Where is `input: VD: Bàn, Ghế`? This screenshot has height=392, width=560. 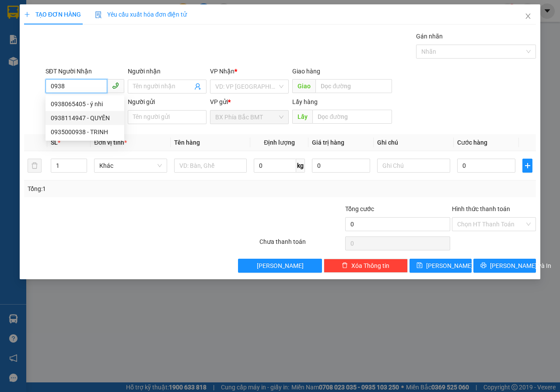
input: VD: Bàn, Ghế is located at coordinates (210, 166).